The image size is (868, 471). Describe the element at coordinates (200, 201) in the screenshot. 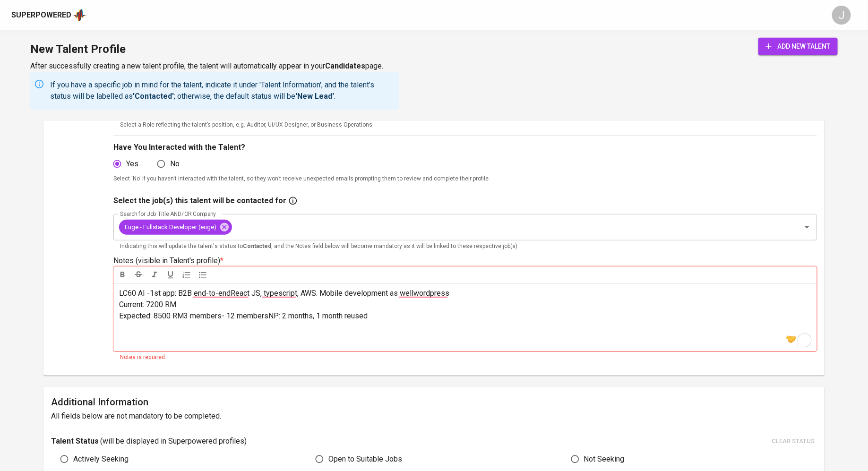

I see `p: Select the job(s) this talent will be contacted for` at that location.